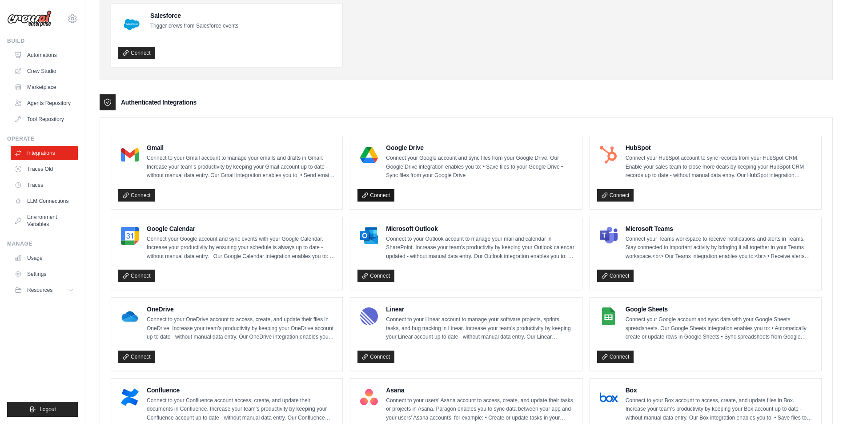 This screenshot has width=847, height=424. I want to click on a: Settings, so click(44, 274).